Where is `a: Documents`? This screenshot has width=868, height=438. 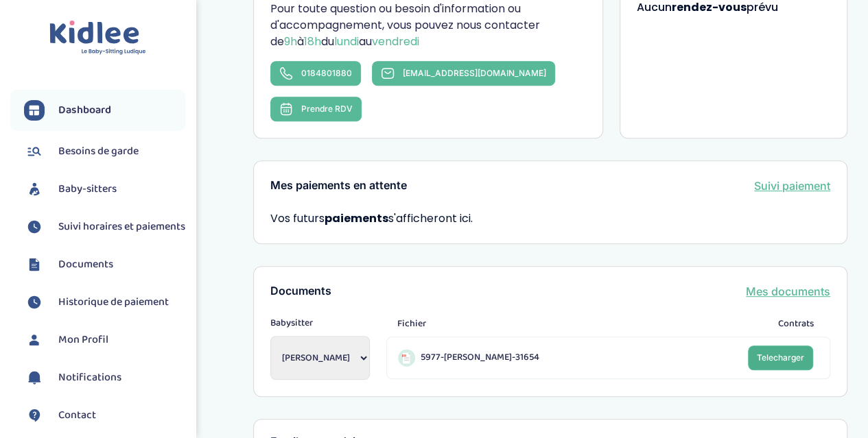
a: Documents is located at coordinates (105, 265).